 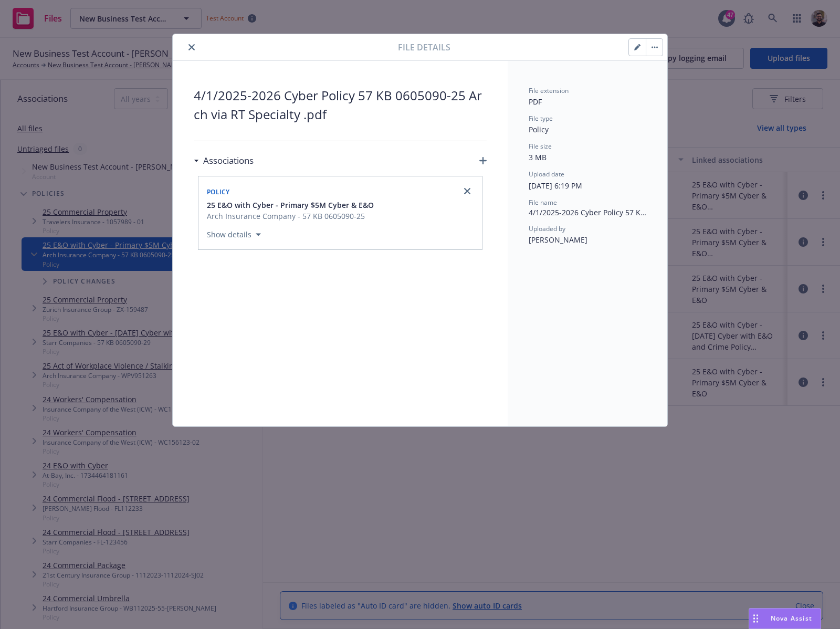 I want to click on span: 25 E&O with Cyber - Primary $5M Cyber & E&O, so click(x=291, y=205).